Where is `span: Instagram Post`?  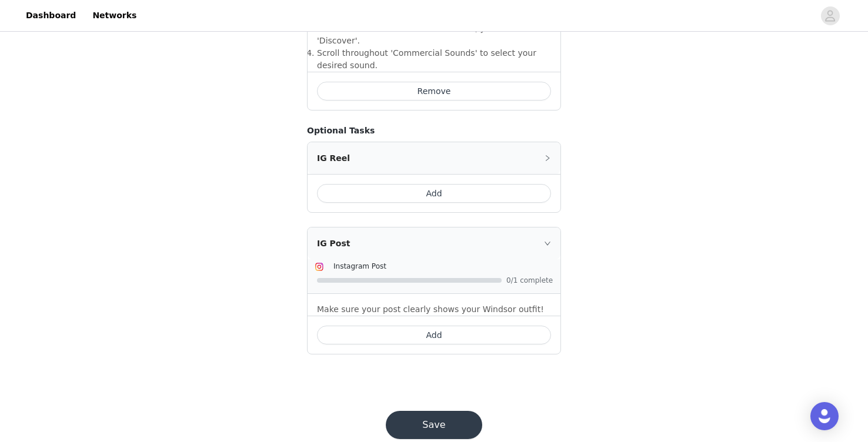
span: Instagram Post is located at coordinates (359, 267).